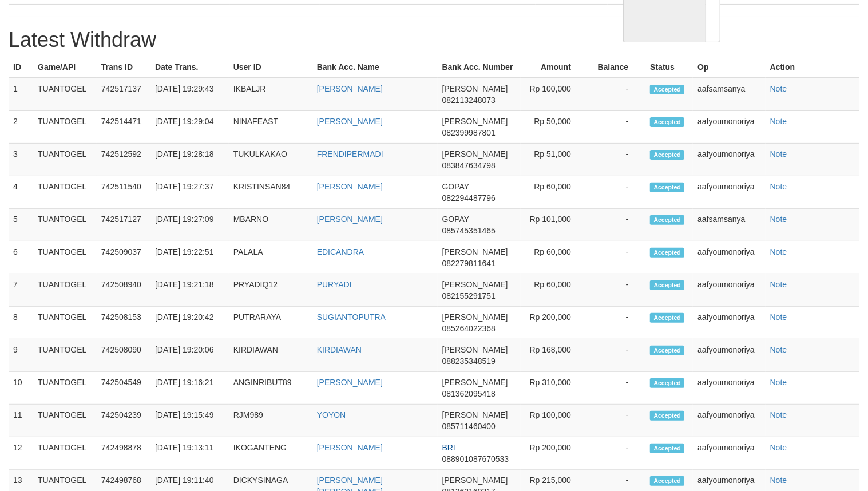  What do you see at coordinates (271, 258) in the screenshot?
I see `td: PALALA` at bounding box center [271, 258].